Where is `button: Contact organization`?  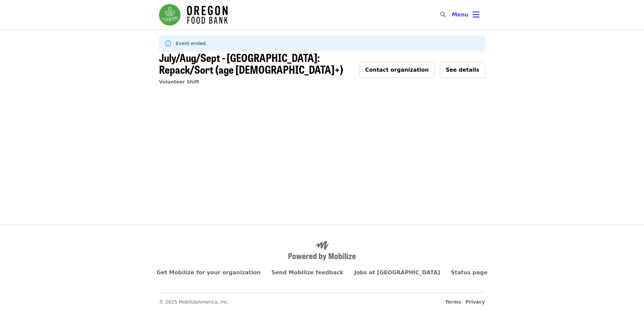 button: Contact organization is located at coordinates (397, 70).